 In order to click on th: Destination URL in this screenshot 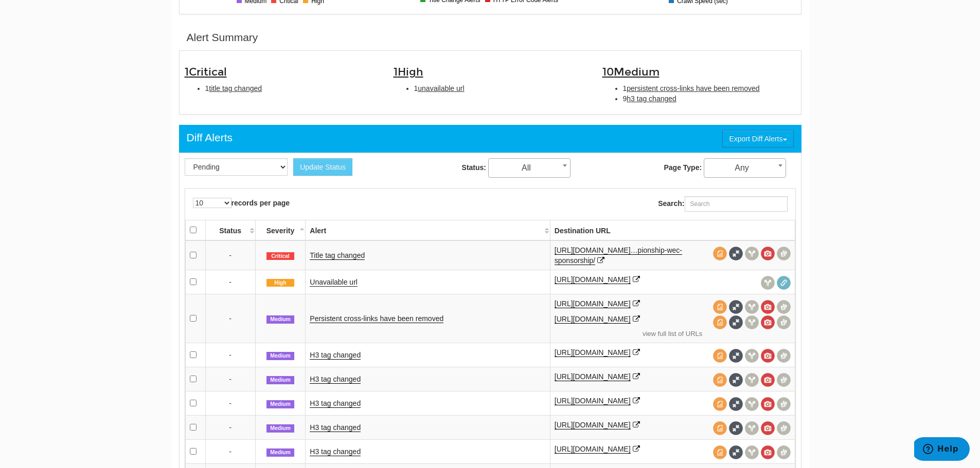, I will do `click(672, 230)`.